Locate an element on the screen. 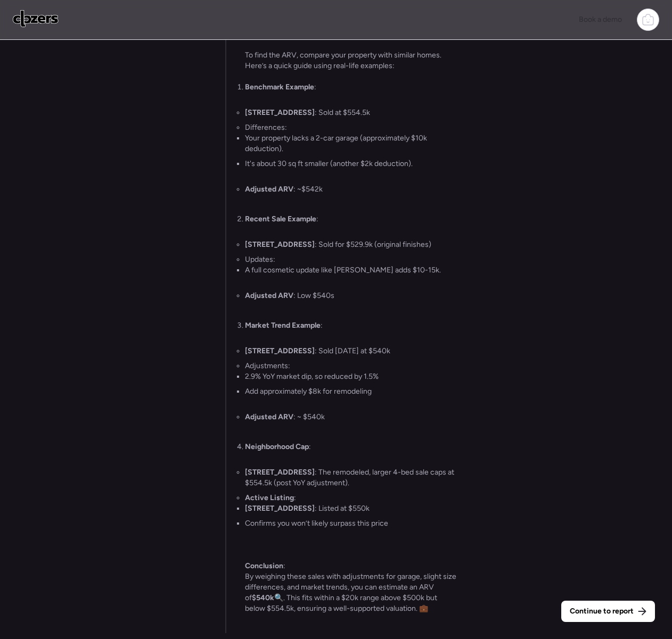 This screenshot has width=672, height=639. li: Add approximately $8k for remodeling is located at coordinates (308, 392).